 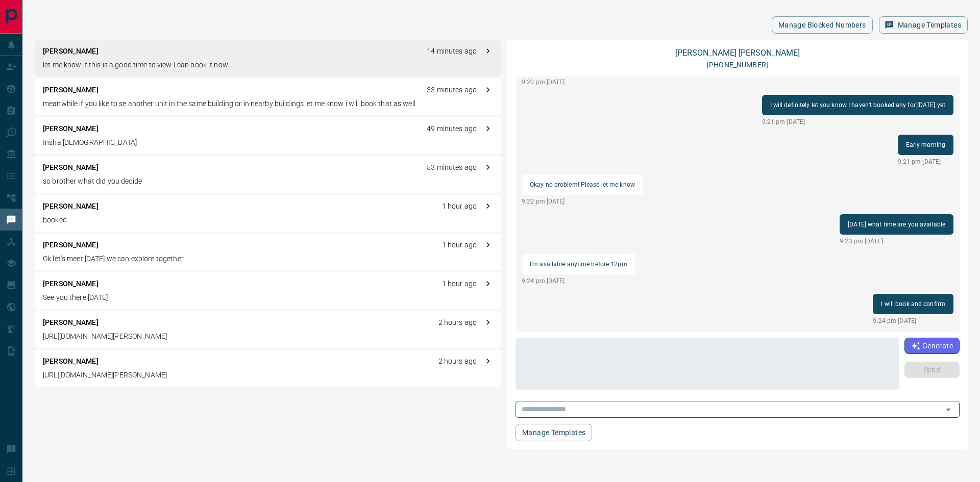 What do you see at coordinates (926, 145) in the screenshot?
I see `p: Early morning` at bounding box center [926, 145].